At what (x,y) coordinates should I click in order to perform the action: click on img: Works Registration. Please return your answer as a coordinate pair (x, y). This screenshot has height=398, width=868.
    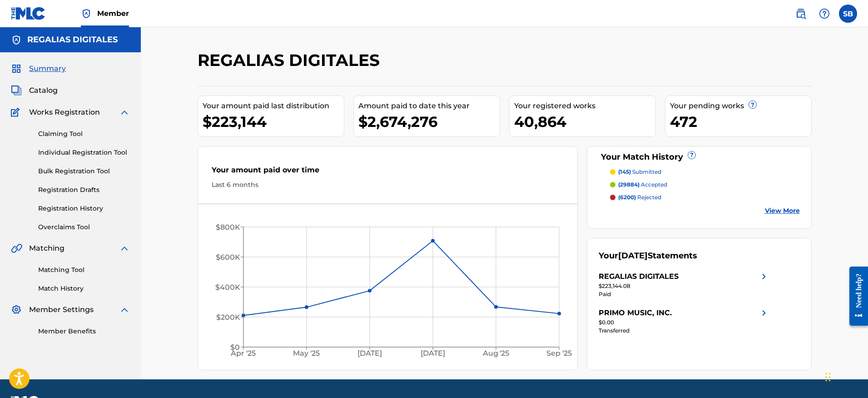
    Looking at the image, I should click on (17, 112).